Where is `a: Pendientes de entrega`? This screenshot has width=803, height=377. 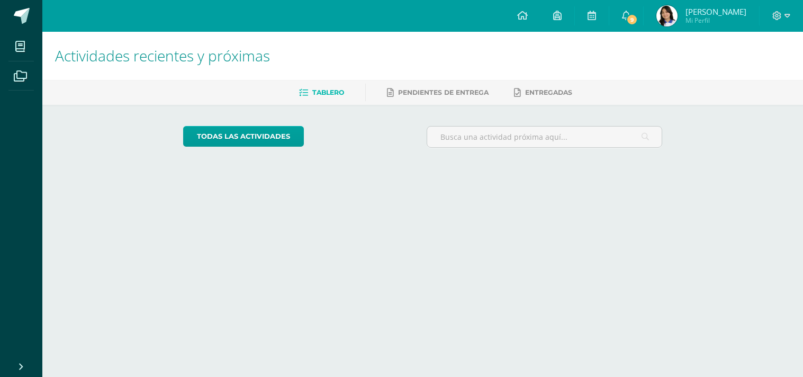
a: Pendientes de entrega is located at coordinates (438, 93).